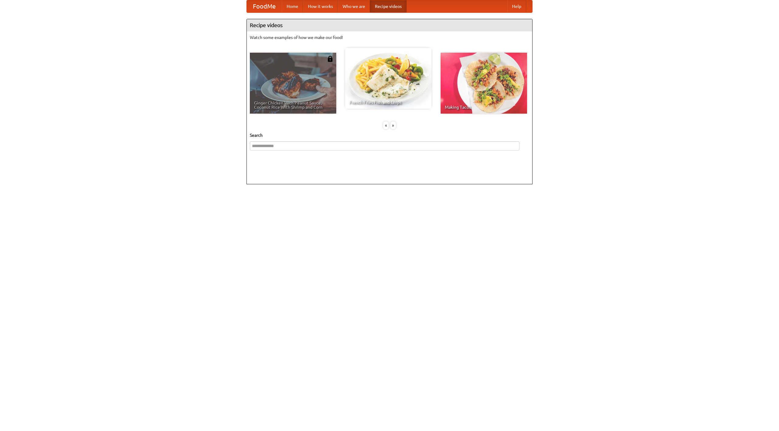  I want to click on a: Home, so click(293, 6).